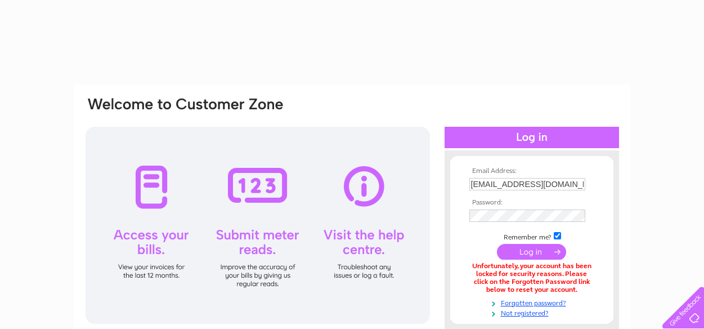 This screenshot has width=704, height=329. I want to click on input: Submit, so click(531, 252).